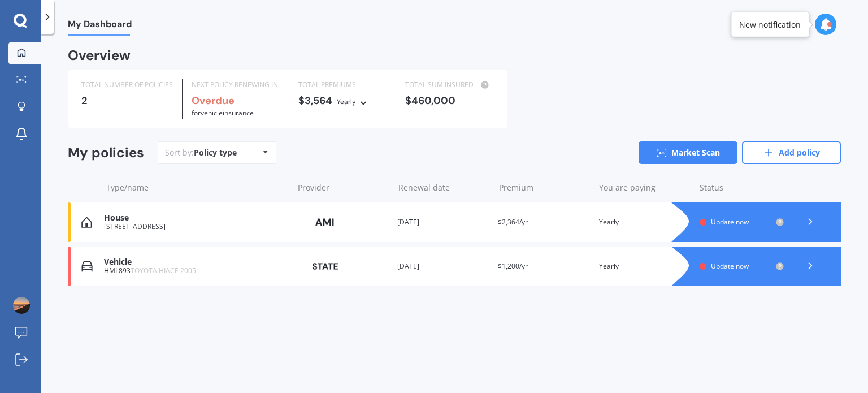  What do you see at coordinates (513, 266) in the screenshot?
I see `span: $1,200/yr` at bounding box center [513, 266].